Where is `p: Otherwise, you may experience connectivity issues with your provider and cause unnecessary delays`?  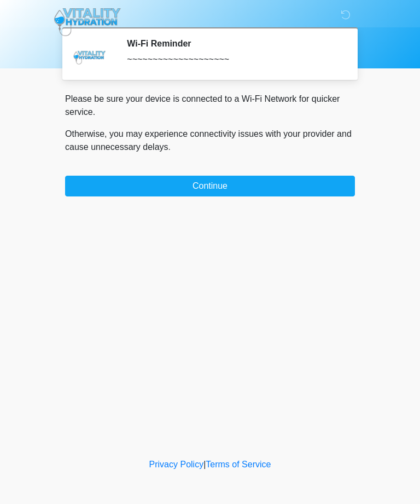 p: Otherwise, you may experience connectivity issues with your provider and cause unnecessary delays is located at coordinates (210, 141).